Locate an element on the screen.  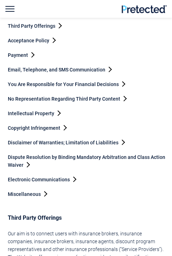
a: Payment is located at coordinates (21, 55).